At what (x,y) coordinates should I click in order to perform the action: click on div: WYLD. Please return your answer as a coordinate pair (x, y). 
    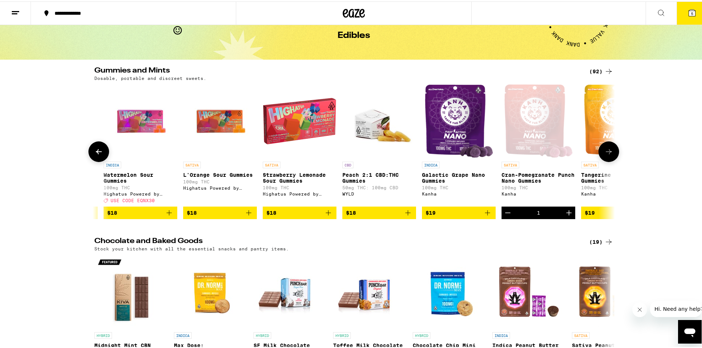
    Looking at the image, I should click on (379, 192).